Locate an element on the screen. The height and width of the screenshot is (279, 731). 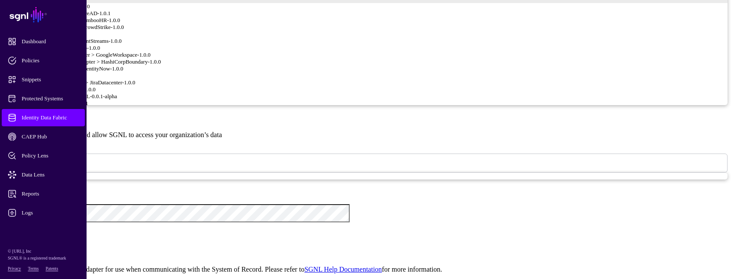
p: SGNL® is a registered trademark is located at coordinates (43, 258).